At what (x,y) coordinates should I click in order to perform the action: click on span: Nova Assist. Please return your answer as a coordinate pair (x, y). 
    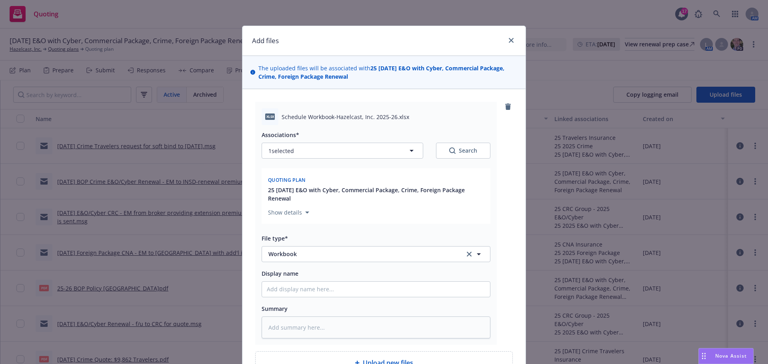
    Looking at the image, I should click on (731, 356).